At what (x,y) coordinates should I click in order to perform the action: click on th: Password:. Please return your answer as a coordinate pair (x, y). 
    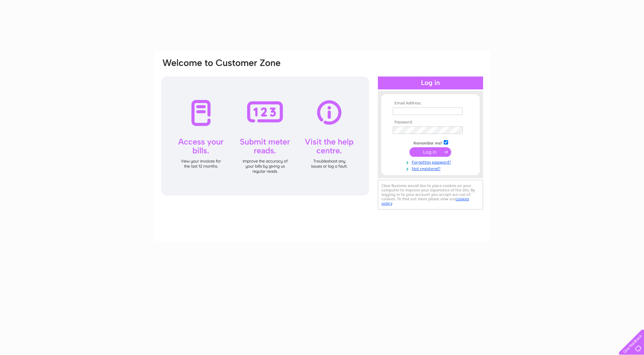
    Looking at the image, I should click on (430, 122).